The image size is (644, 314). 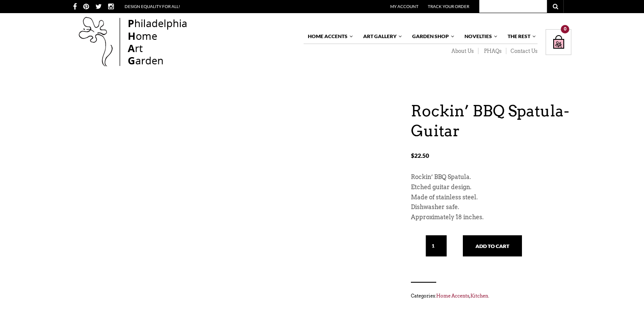 What do you see at coordinates (522, 51) in the screenshot?
I see `a: Contact Us` at bounding box center [522, 51].